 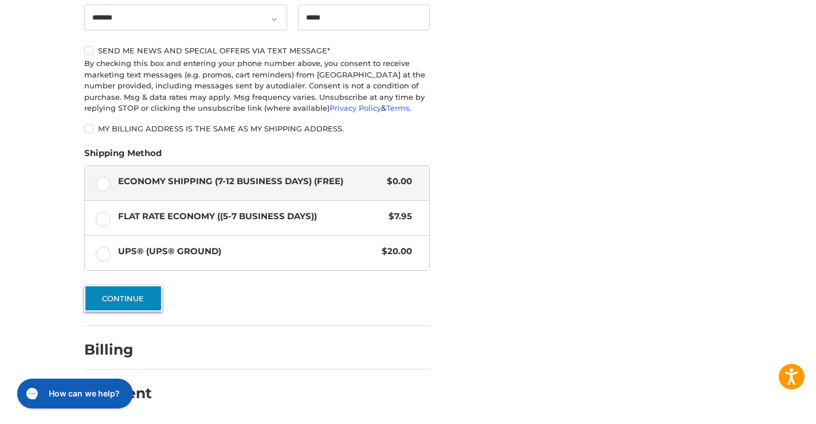 What do you see at coordinates (73, 19) in the screenshot?
I see `h1: How can we help?` at bounding box center [73, 19].